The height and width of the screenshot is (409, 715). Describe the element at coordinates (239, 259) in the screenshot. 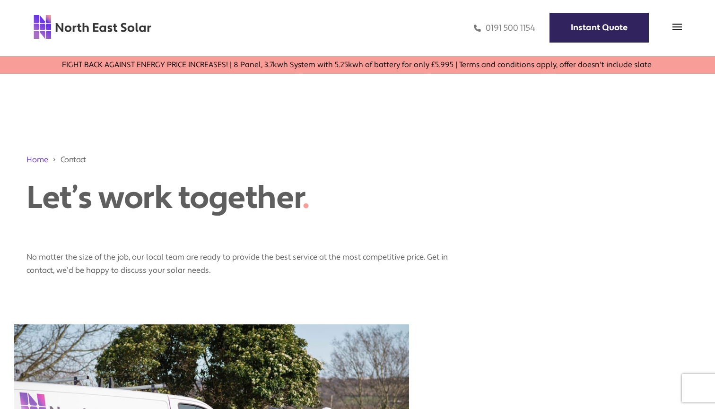

I see `p: No matter the size of the job, our local team are ready to provide the best service at the most c...` at that location.